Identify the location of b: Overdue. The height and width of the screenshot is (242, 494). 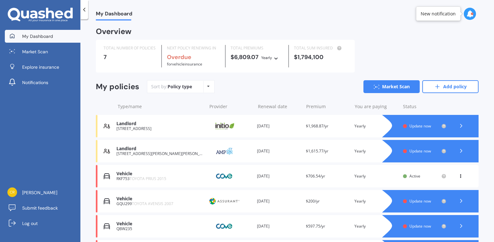
(179, 57).